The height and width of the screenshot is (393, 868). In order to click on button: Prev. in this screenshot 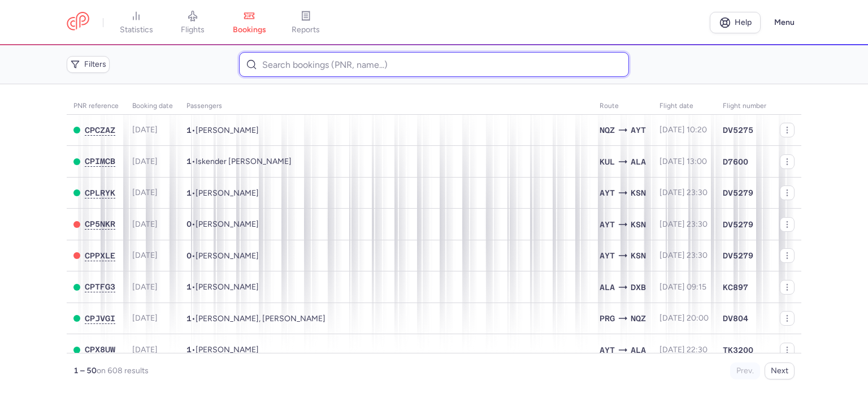, I will do `click(745, 371)`.